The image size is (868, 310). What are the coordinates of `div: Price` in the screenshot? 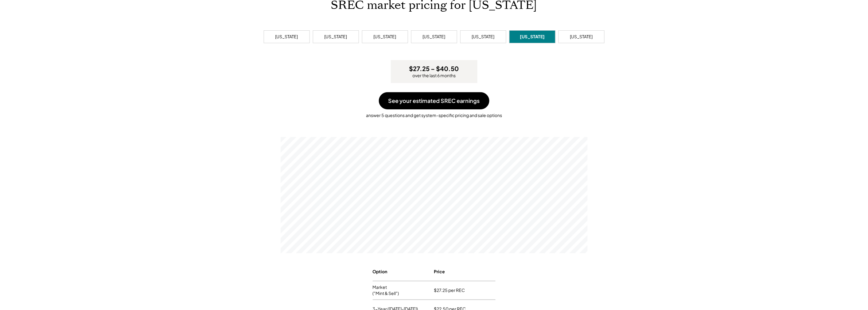 It's located at (440, 272).